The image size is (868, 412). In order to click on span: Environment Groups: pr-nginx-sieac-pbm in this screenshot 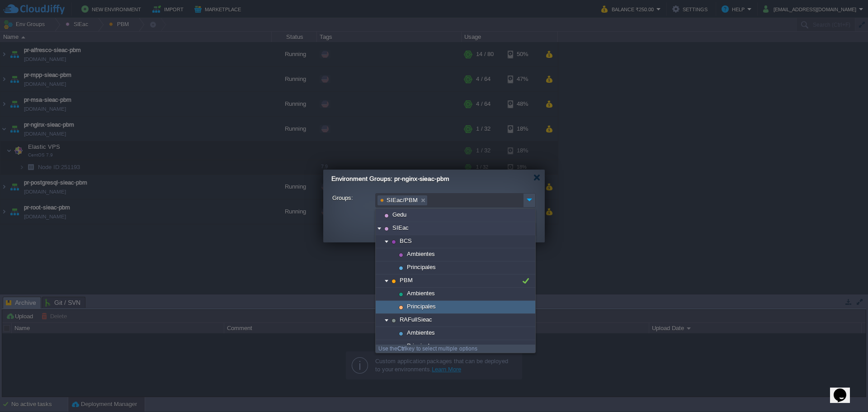, I will do `click(390, 179)`.